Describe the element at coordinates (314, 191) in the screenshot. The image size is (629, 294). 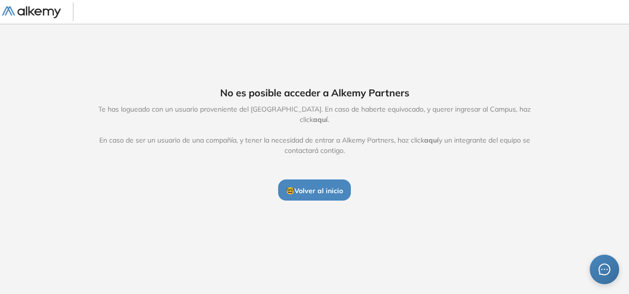
I see `span: 🤓 Volver al inicio` at that location.